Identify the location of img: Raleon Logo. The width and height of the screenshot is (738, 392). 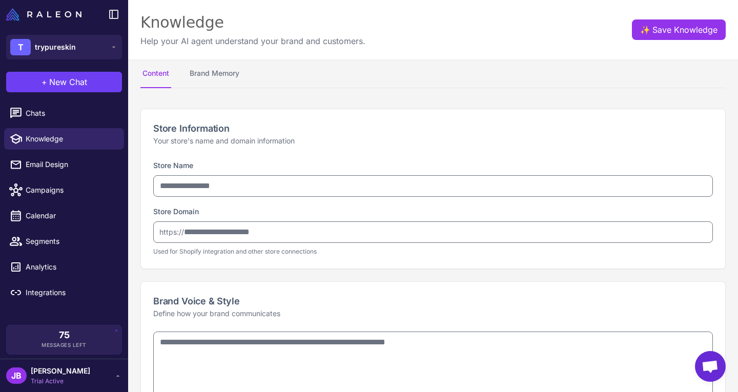
(44, 14).